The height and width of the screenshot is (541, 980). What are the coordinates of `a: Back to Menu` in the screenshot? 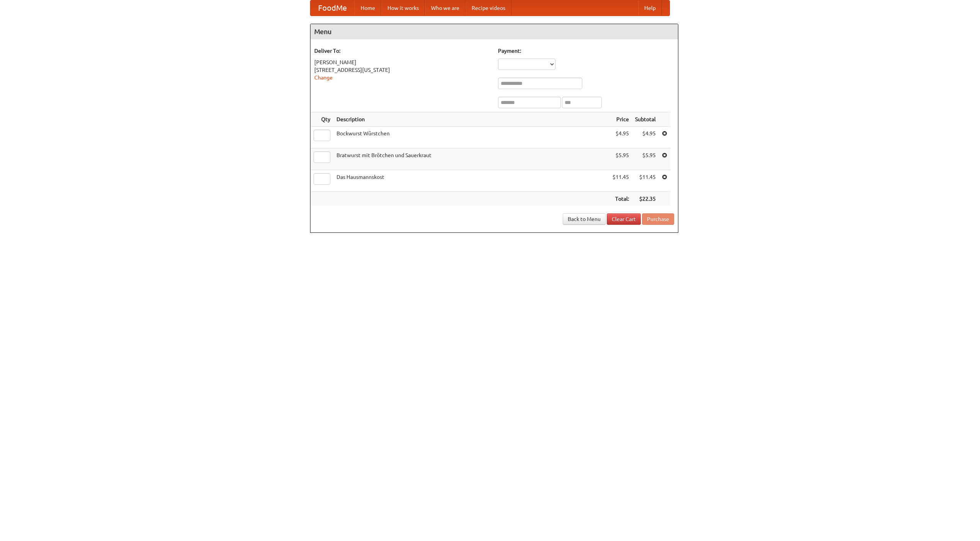 It's located at (584, 219).